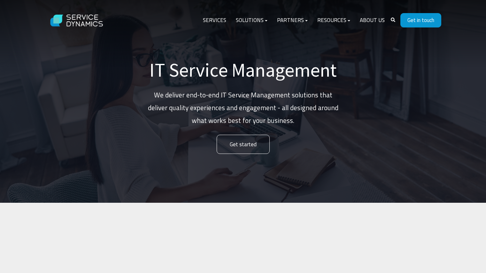 This screenshot has height=273, width=486. Describe the element at coordinates (421, 20) in the screenshot. I see `a: Get in touch` at that location.